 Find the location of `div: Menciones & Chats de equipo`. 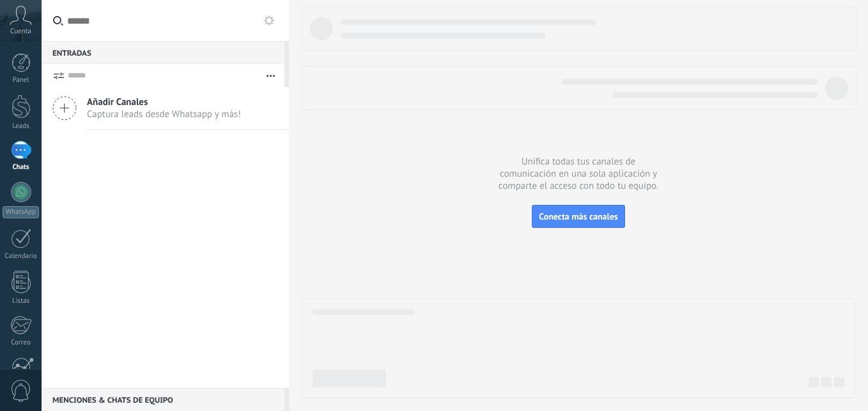

div: Menciones & Chats de equipo is located at coordinates (163, 400).